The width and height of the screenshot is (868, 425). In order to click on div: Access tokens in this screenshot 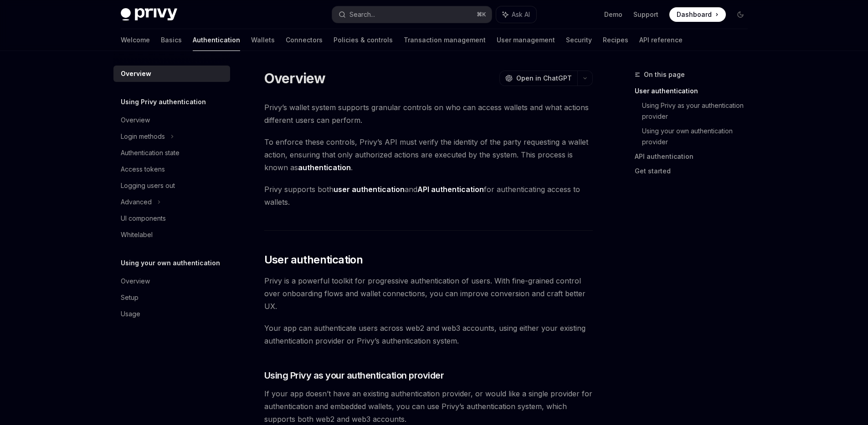, I will do `click(143, 169)`.